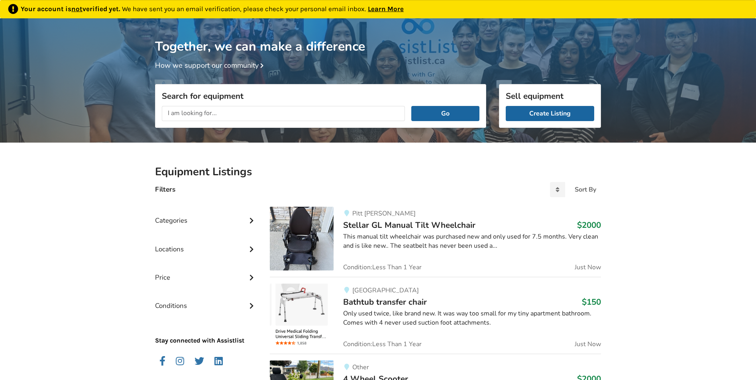 The image size is (756, 380). What do you see at coordinates (361, 367) in the screenshot?
I see `span: Other` at bounding box center [361, 367].